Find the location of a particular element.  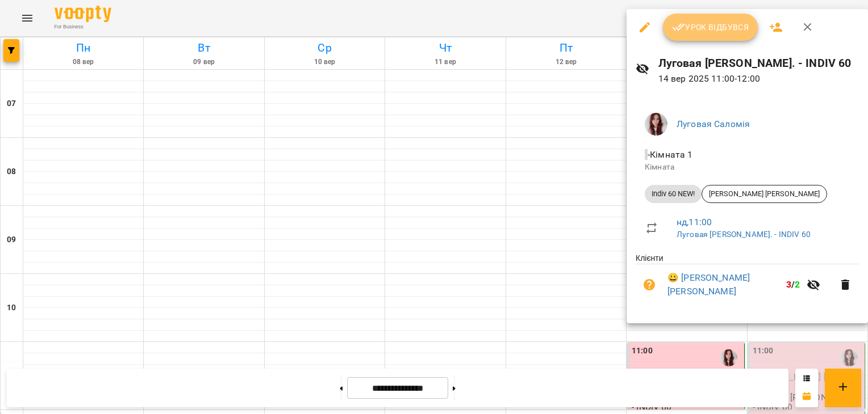

span: 3 is located at coordinates (788, 284).